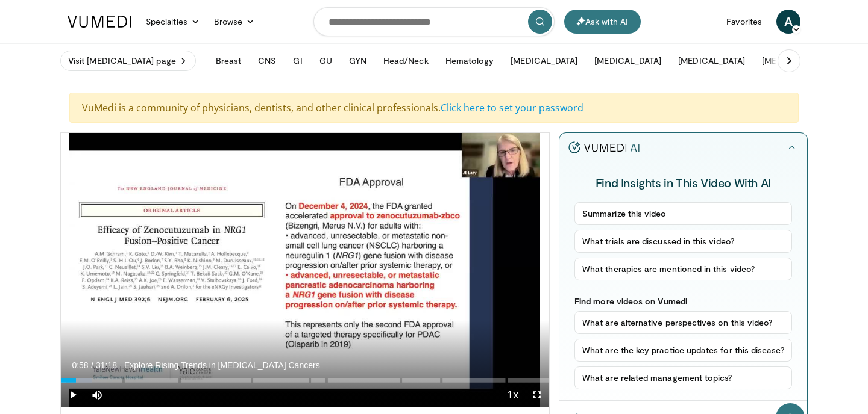 The height and width of the screenshot is (414, 868). What do you see at coordinates (305, 380) in the screenshot?
I see `div: Progress Bar` at bounding box center [305, 380].